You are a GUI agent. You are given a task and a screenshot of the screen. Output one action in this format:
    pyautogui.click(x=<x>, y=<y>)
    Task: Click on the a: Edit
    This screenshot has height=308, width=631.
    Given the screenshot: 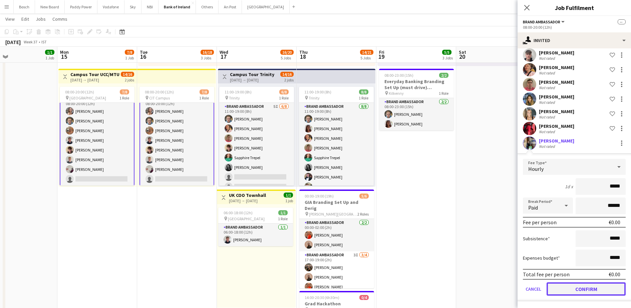 What is the action you would take?
    pyautogui.click(x=25, y=19)
    